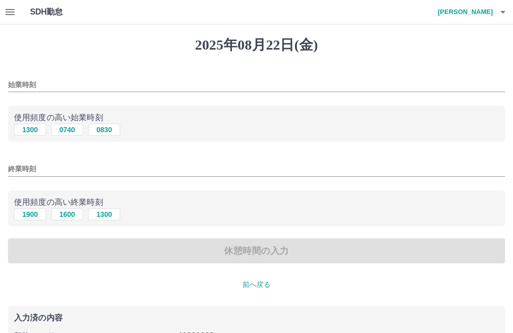 This screenshot has height=333, width=513. What do you see at coordinates (30, 214) in the screenshot?
I see `button: 1900` at bounding box center [30, 214].